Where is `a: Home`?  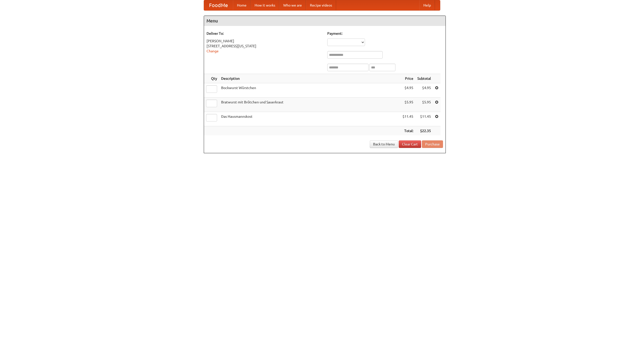
a: Home is located at coordinates (242, 5).